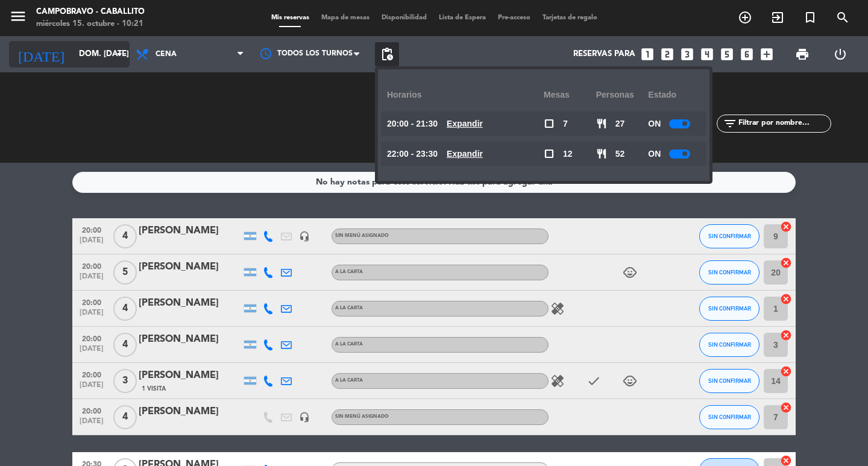 This screenshot has width=868, height=466. What do you see at coordinates (839, 54) in the screenshot?
I see `div: LOG OUT` at bounding box center [839, 54].